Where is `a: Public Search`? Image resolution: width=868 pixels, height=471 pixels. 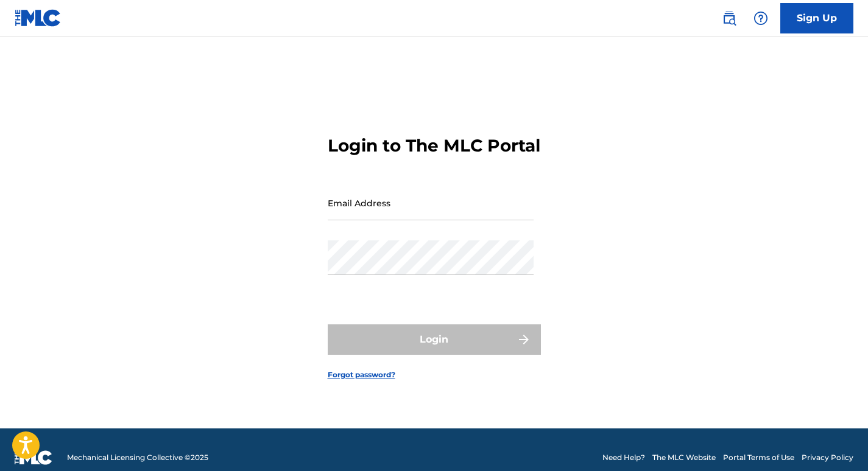
a: Public Search is located at coordinates (729, 18).